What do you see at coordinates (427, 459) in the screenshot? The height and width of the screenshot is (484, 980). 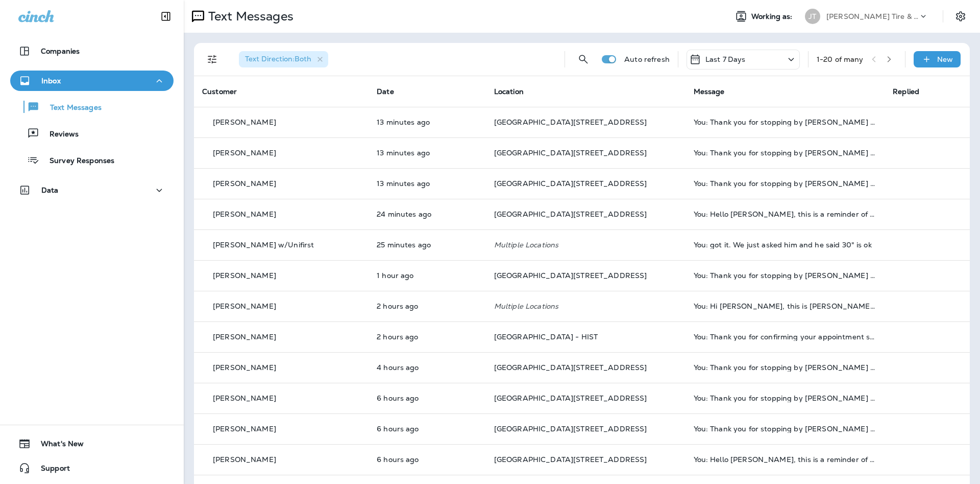 I see `p: Sep 17, 2025 09:47 AM` at bounding box center [427, 459].